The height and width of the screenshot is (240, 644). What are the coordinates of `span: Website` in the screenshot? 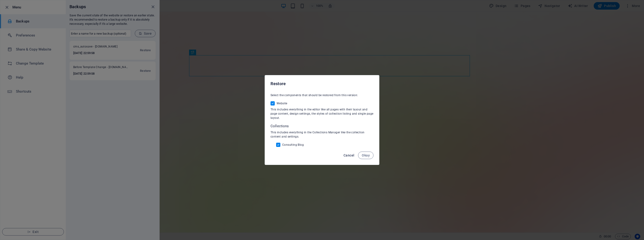 It's located at (282, 104).